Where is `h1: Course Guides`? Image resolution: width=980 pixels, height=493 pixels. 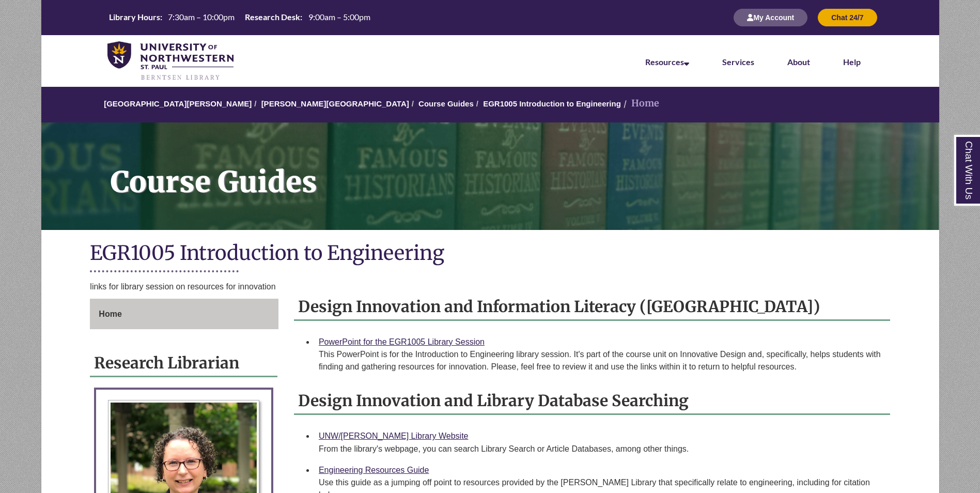
h1: Course Guides is located at coordinates (519, 169).